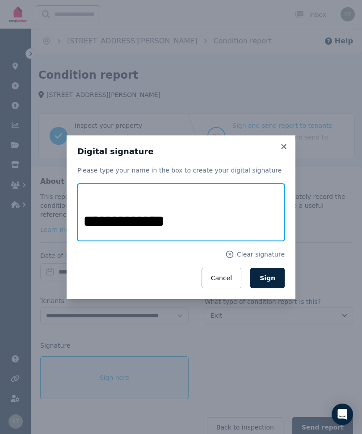 The width and height of the screenshot is (362, 434). What do you see at coordinates (267, 278) in the screenshot?
I see `span: Sign` at bounding box center [267, 278].